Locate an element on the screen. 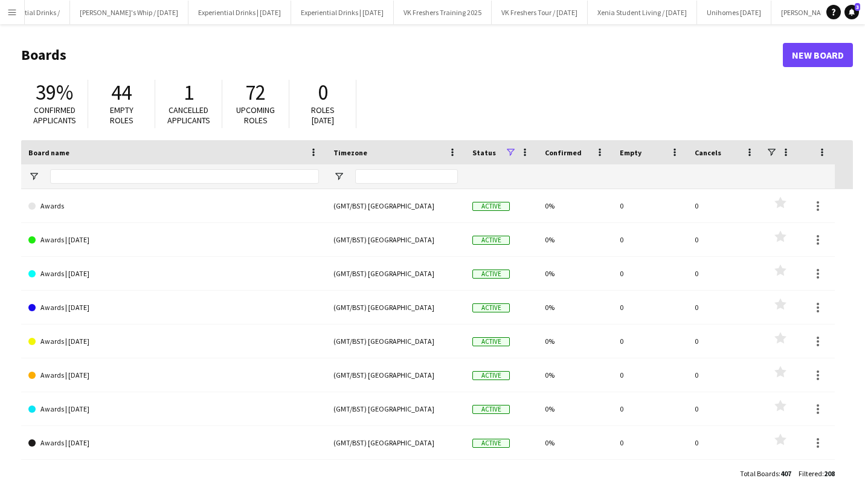 The height and width of the screenshot is (504, 865). span: 0 is located at coordinates (323, 93).